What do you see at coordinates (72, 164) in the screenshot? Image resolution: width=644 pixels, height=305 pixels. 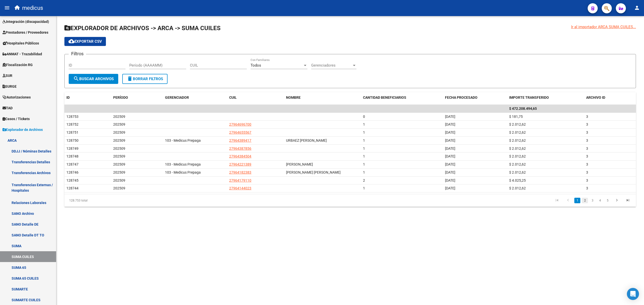 I see `span: 128747` at bounding box center [72, 164].